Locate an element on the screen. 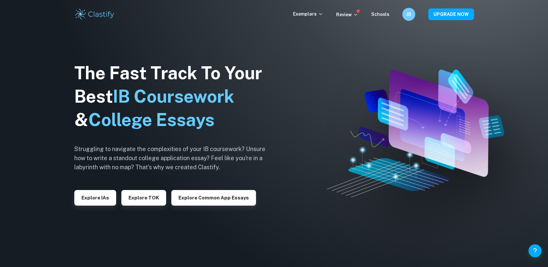  button: Help and Feedback is located at coordinates (535, 251).